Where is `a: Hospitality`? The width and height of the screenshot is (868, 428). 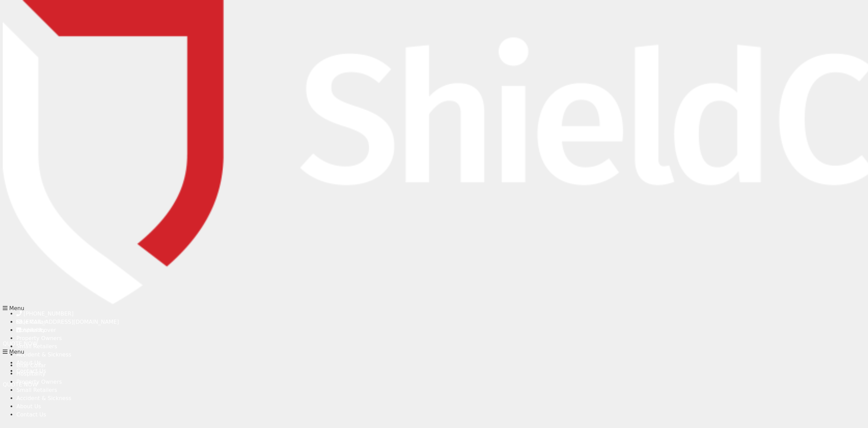
a: Hospitality is located at coordinates (31, 373).